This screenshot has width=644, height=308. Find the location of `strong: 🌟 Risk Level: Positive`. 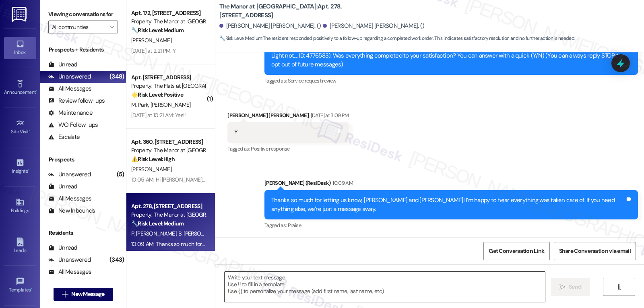

strong: 🌟 Risk Level: Positive is located at coordinates (157, 95).